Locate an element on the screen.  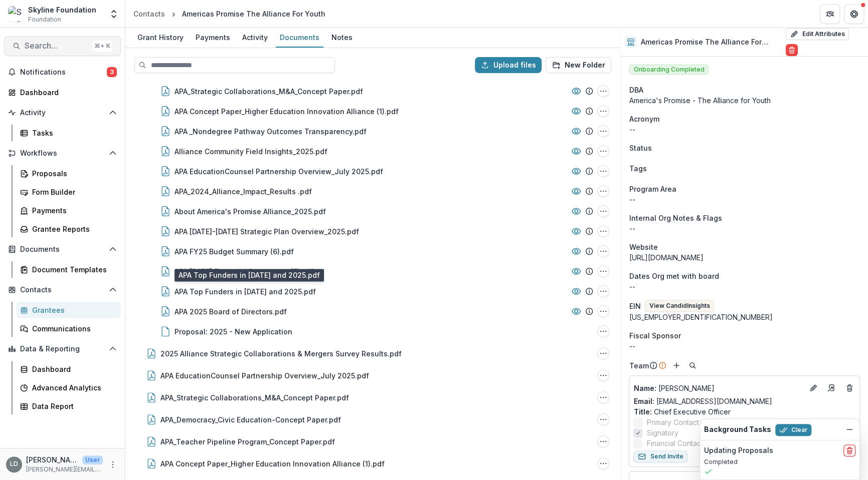
div: Documents is located at coordinates (299, 37).